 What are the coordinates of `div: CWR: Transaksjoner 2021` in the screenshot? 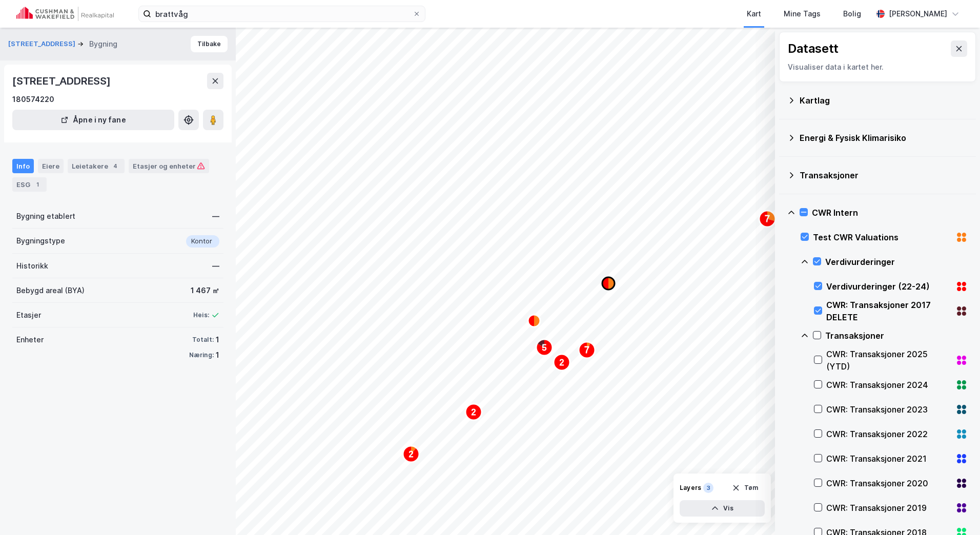 It's located at (888, 458).